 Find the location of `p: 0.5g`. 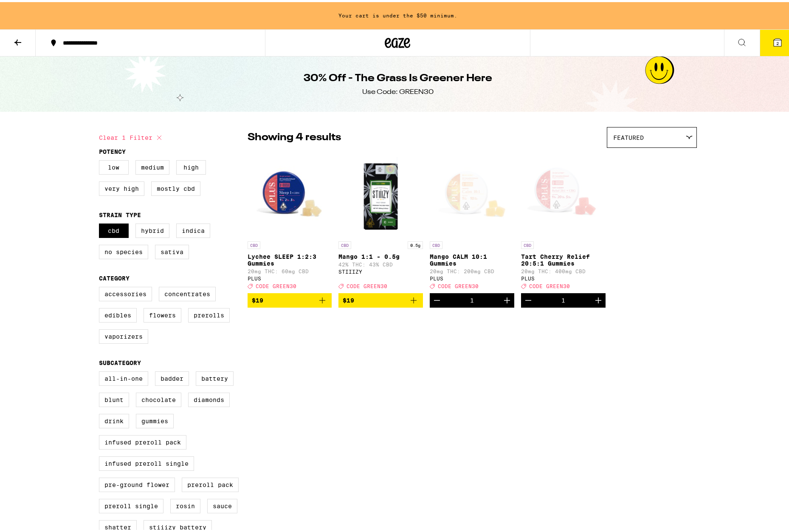

p: 0.5g is located at coordinates (415, 243).